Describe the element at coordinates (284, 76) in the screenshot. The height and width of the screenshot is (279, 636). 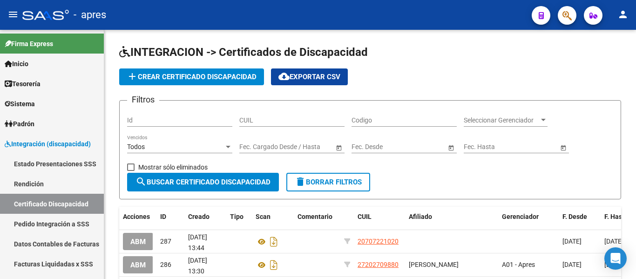
I see `mat-icon: cloud_download` at that location.